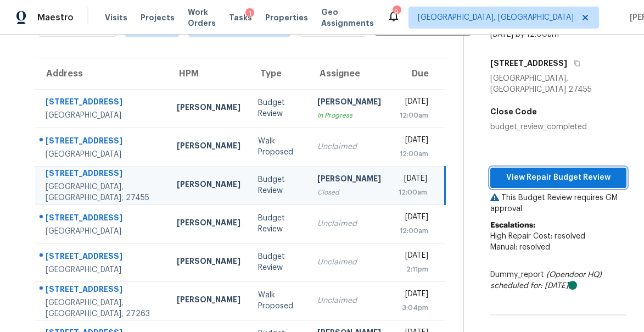 This screenshot has height=332, width=644. I want to click on div: 1, so click(250, 13).